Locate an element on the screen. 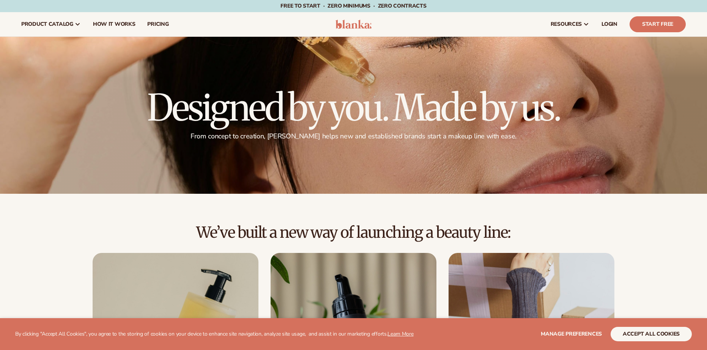  img: logo is located at coordinates (353, 24).